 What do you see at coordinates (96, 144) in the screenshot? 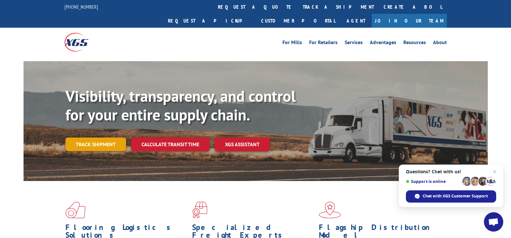
I see `a: Track shipment` at bounding box center [96, 144].